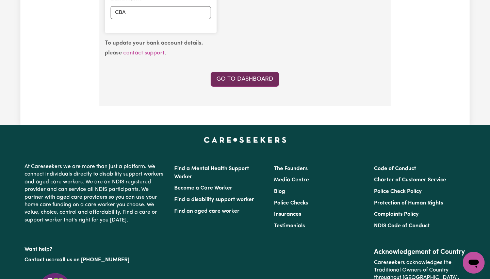 This screenshot has height=279, width=490. Describe the element at coordinates (420, 252) in the screenshot. I see `h2: Acknowledgement of Country` at that location.